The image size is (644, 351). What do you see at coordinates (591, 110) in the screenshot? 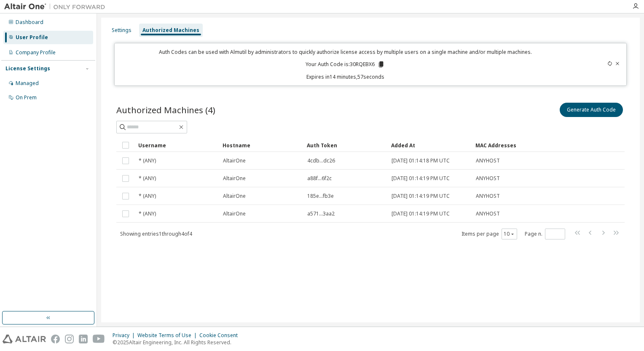
I see `button: Generate Auth Code` at bounding box center [591, 110].